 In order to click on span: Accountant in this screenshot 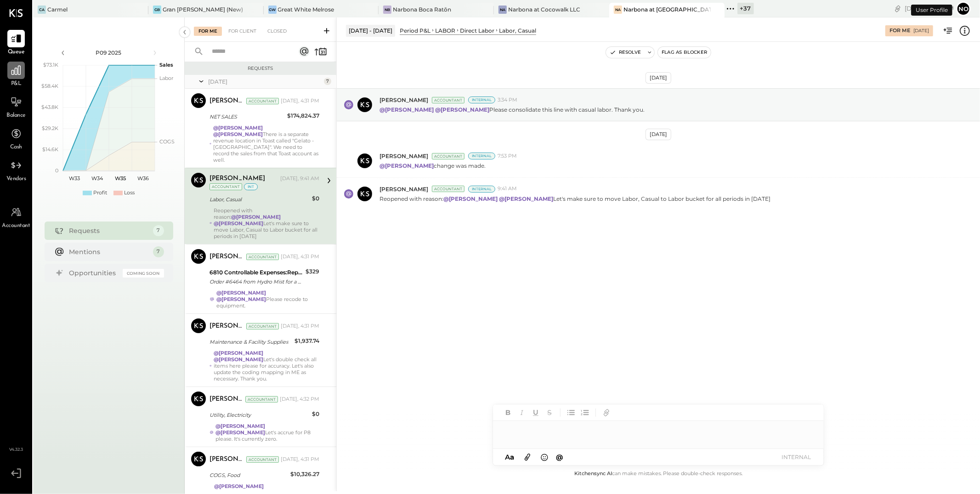, I will do `click(16, 226)`.